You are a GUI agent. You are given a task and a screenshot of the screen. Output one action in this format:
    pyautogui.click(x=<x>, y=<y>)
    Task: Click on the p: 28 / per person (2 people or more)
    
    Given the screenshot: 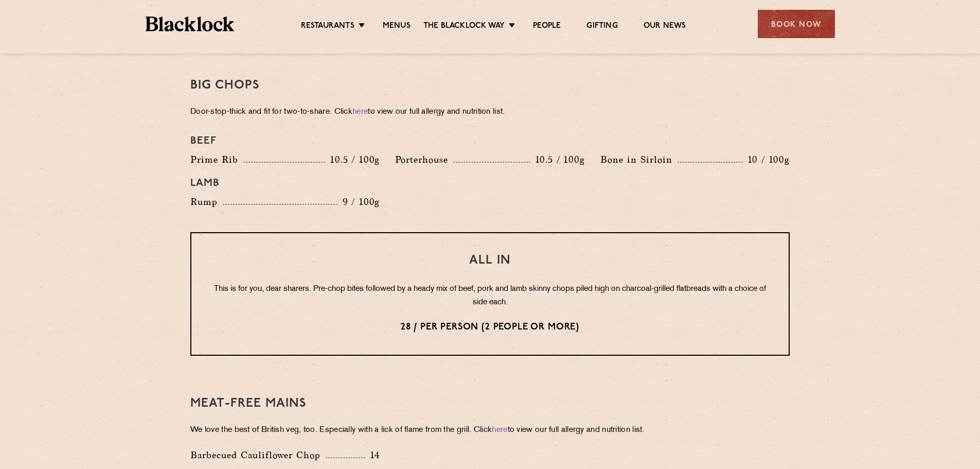 What is the action you would take?
    pyautogui.click(x=489, y=327)
    